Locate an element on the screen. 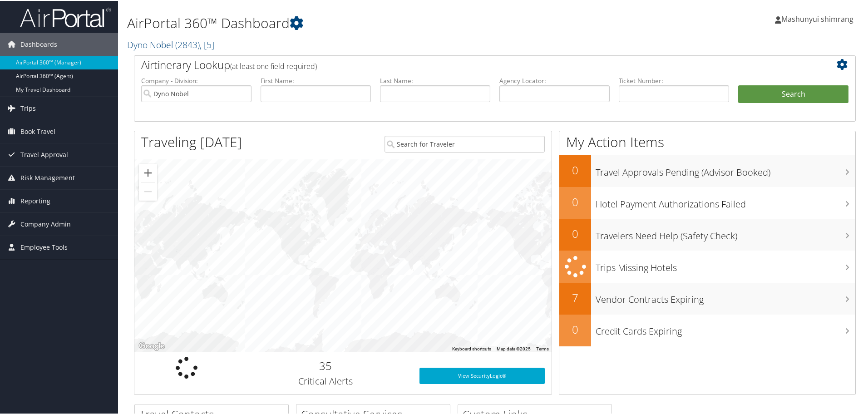 The height and width of the screenshot is (414, 868). a: Trips Missing Hotels is located at coordinates (707, 265).